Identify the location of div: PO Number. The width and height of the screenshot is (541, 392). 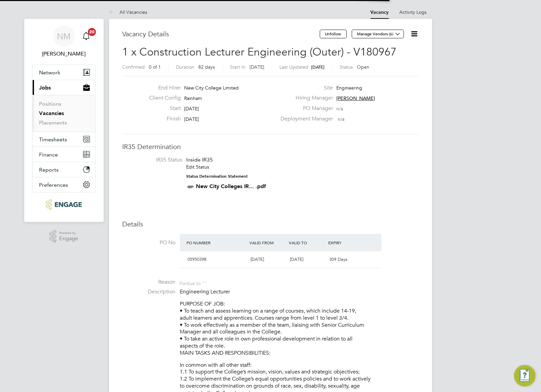
(216, 242).